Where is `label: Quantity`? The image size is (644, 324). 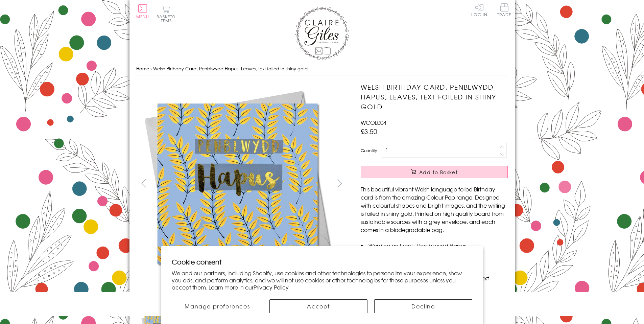 label: Quantity is located at coordinates (369, 151).